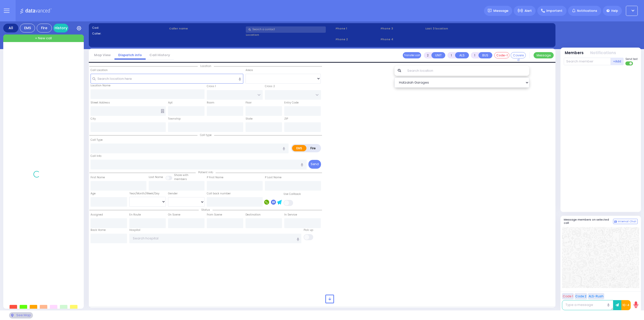 This screenshot has height=320, width=644. I want to click on div: EMS, so click(28, 28).